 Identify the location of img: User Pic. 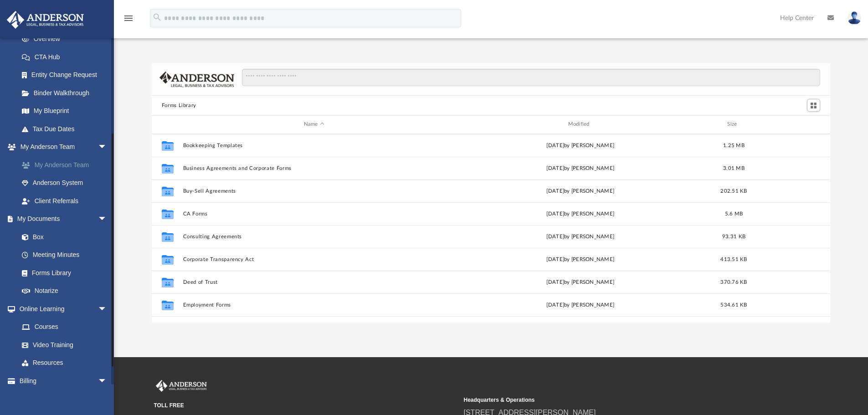
(854, 17).